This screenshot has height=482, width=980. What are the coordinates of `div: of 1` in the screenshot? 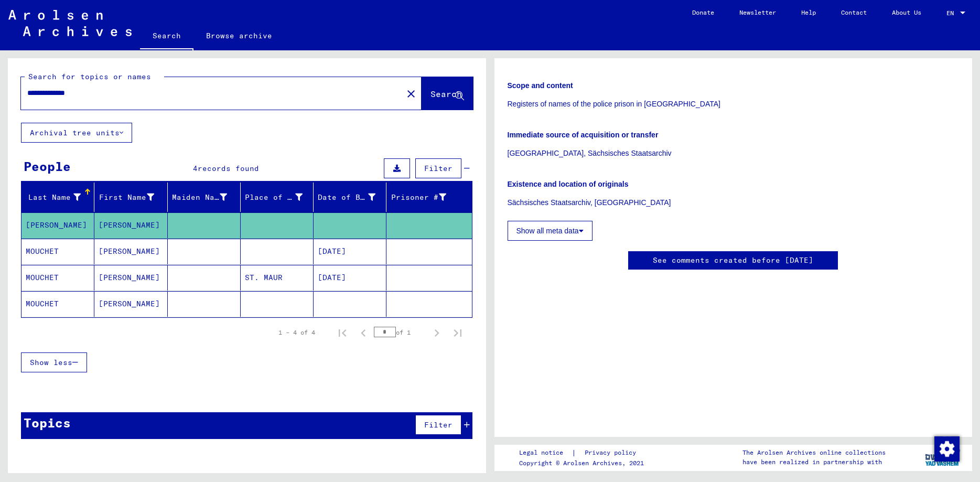 It's located at (400, 332).